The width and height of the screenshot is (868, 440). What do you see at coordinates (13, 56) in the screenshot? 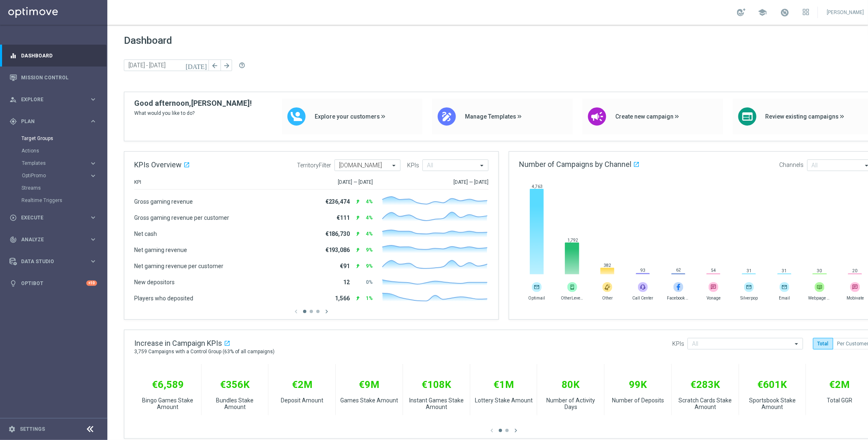
I see `i: equalizer` at bounding box center [13, 56].